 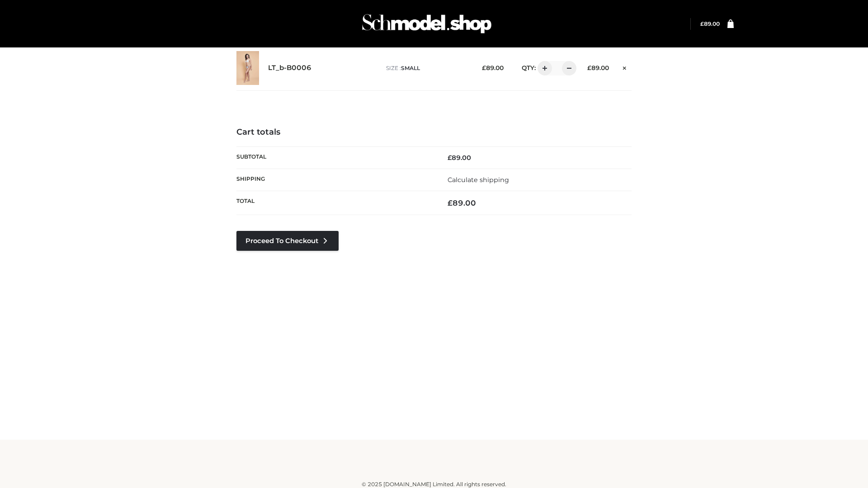 What do you see at coordinates (427, 68) in the screenshot?
I see `p: size :` at bounding box center [427, 68].